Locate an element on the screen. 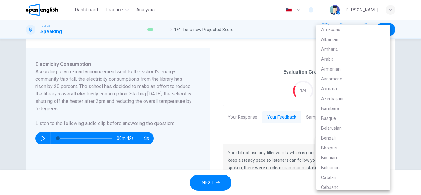  li: Albanian is located at coordinates (354, 39).